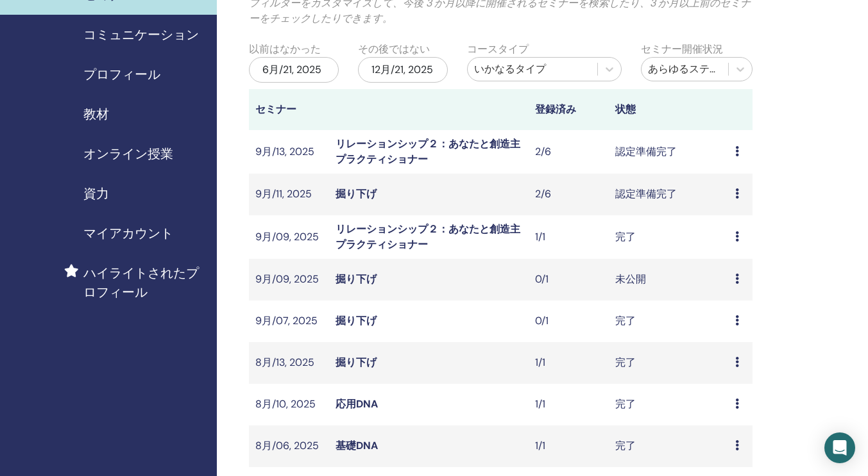 Image resolution: width=868 pixels, height=476 pixels. Describe the element at coordinates (96, 114) in the screenshot. I see `span: 教材` at that location.